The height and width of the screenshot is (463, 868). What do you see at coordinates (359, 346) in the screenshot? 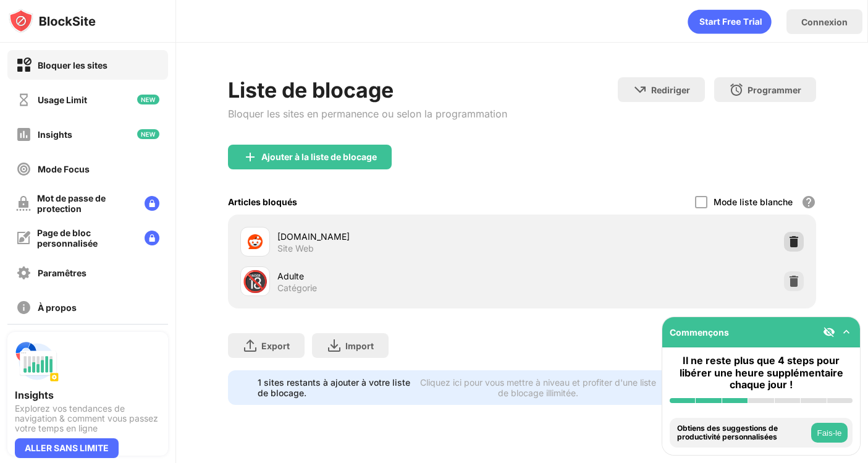
I see `div: Import` at bounding box center [359, 346].